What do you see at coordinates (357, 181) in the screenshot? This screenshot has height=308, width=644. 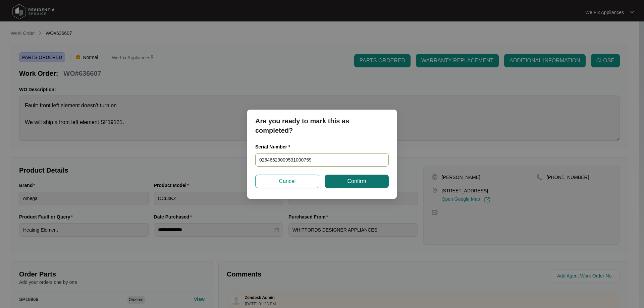 I see `span: Confirm` at bounding box center [357, 181].